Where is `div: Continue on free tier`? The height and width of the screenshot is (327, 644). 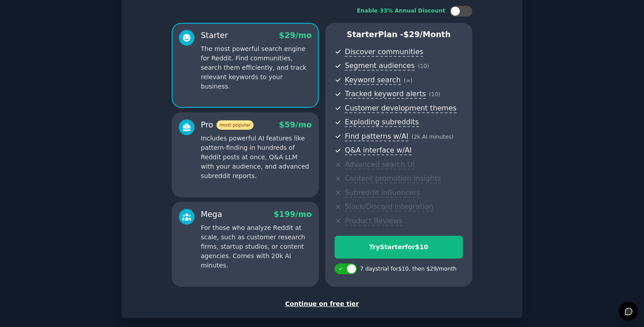 div: Continue on free tier is located at coordinates (322, 304).